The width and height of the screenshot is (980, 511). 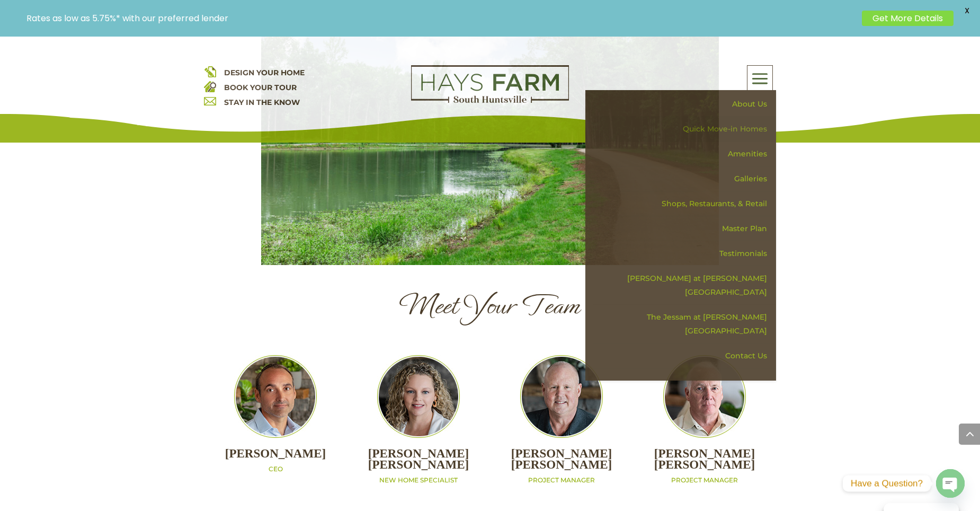 I want to click on a: BOOK YOUR TOUR, so click(x=260, y=87).